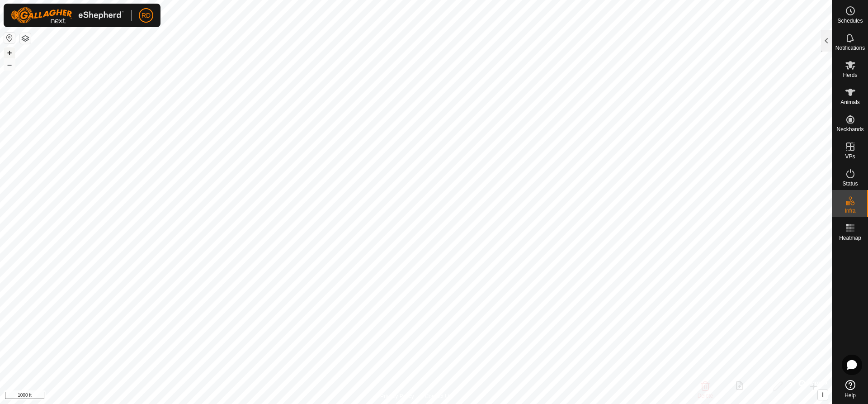  Describe the element at coordinates (850, 102) in the screenshot. I see `span: Animals` at that location.